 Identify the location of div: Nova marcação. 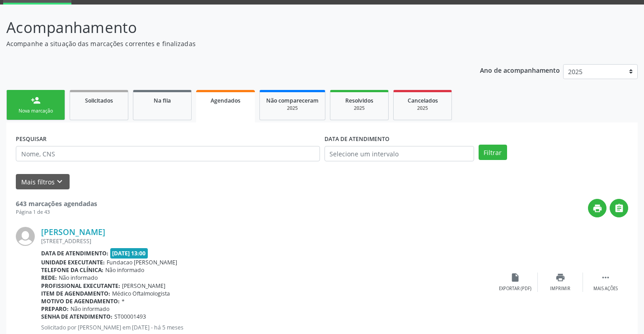
(36, 111).